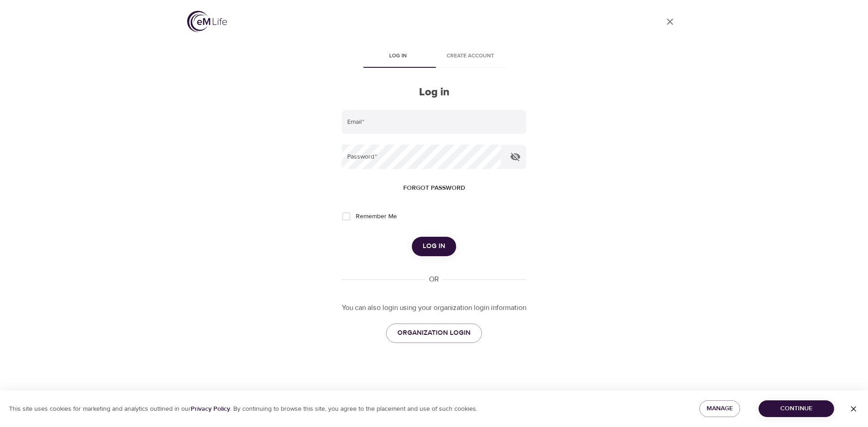 The image size is (868, 427). What do you see at coordinates (434, 188) in the screenshot?
I see `button: Forgot password` at bounding box center [434, 188].